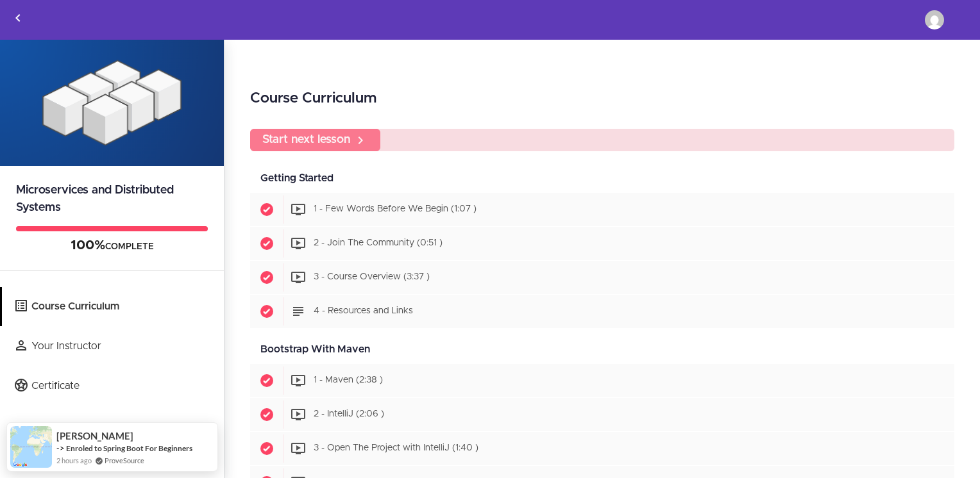 Image resolution: width=980 pixels, height=478 pixels. What do you see at coordinates (112, 246) in the screenshot?
I see `div: COMPLETE` at bounding box center [112, 246].